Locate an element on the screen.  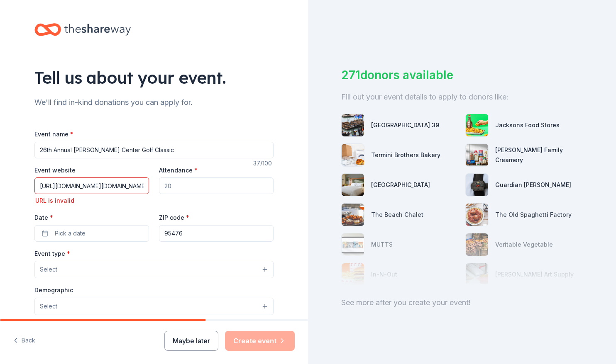
label: Event website is located at coordinates (55, 171).